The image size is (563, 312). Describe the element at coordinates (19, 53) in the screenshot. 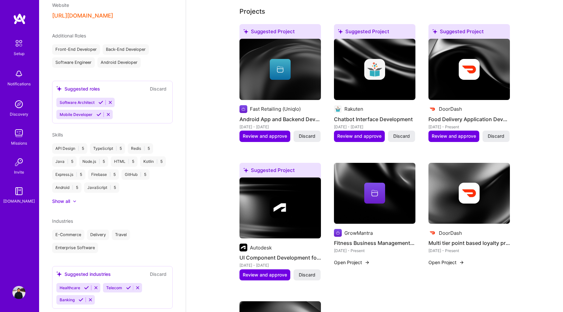

I see `div: Setup` at that location.